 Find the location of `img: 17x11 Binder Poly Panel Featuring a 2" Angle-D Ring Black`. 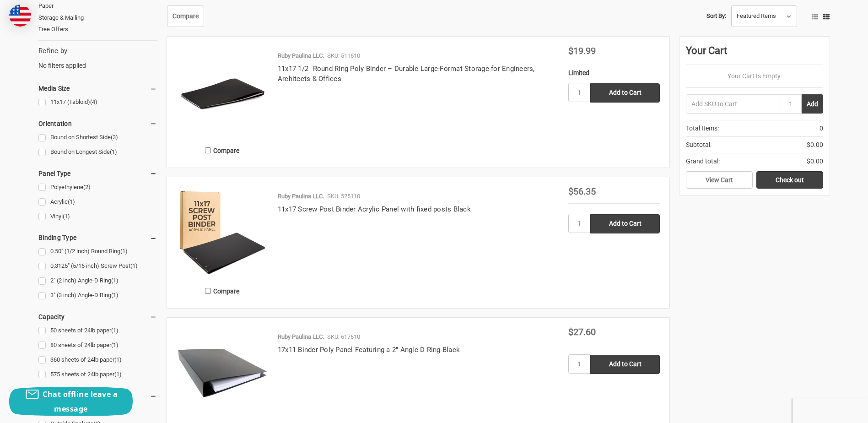

img: 17x11 Binder Poly Panel Featuring a 2" Angle-D Ring Black is located at coordinates (222, 373).